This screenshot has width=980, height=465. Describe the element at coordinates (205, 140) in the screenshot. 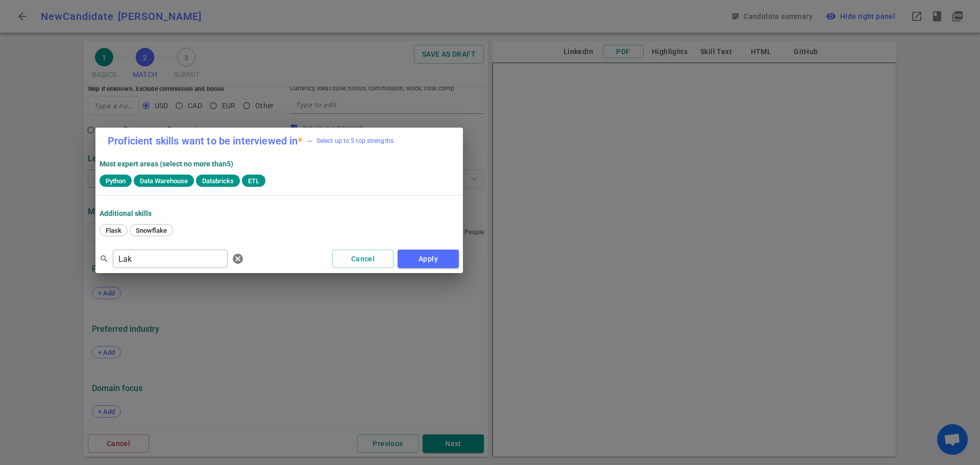

I see `label: Proficient skills want to be interviewed in` at that location.